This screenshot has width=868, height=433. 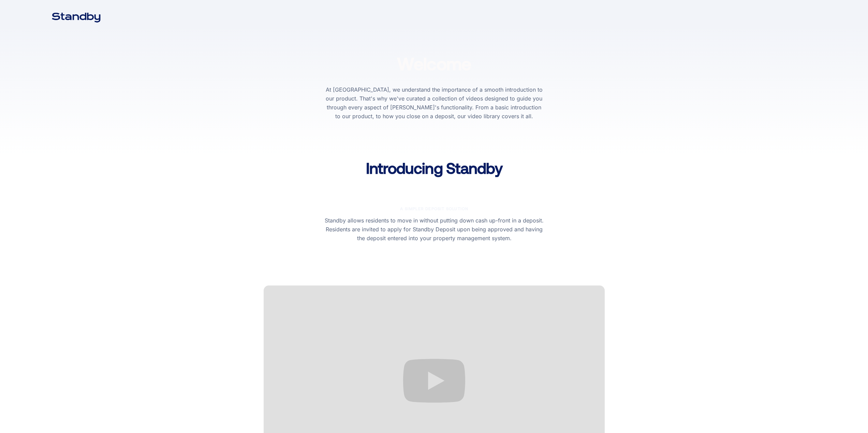 What do you see at coordinates (434, 209) in the screenshot?
I see `div: A simpler Deposit Solution` at bounding box center [434, 209].